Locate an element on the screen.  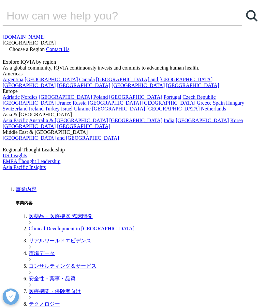
a: Asia Pacific is located at coordinates (15, 120).